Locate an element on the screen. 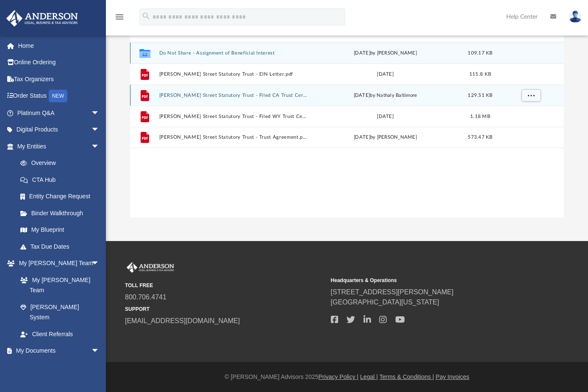  a: Digital Productsarrow_drop_down is located at coordinates (59, 130).